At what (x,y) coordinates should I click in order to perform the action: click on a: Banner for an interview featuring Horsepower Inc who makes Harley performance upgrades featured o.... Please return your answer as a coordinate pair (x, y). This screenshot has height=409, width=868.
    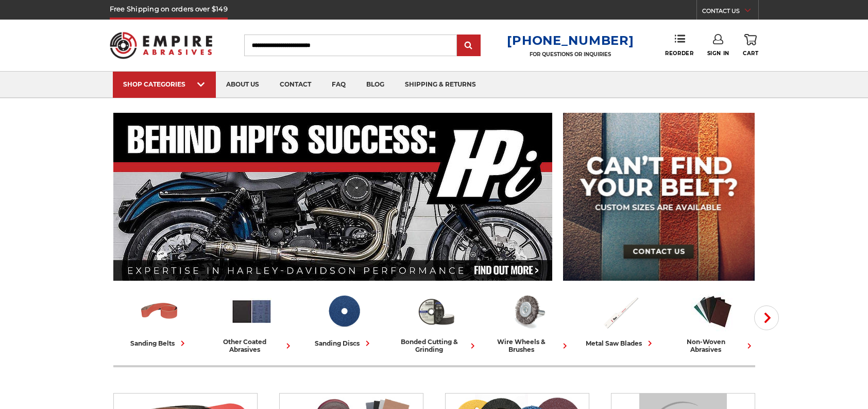
    Looking at the image, I should click on (333, 196).